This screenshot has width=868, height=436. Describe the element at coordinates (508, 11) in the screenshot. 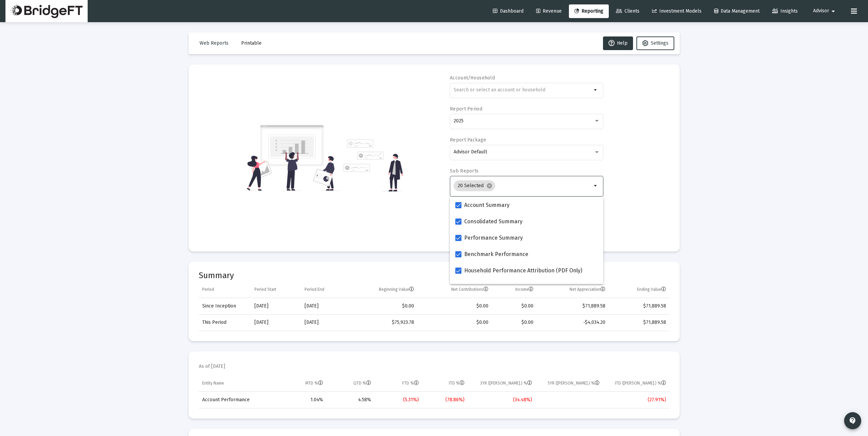

I see `a: Dashboard` at that location.